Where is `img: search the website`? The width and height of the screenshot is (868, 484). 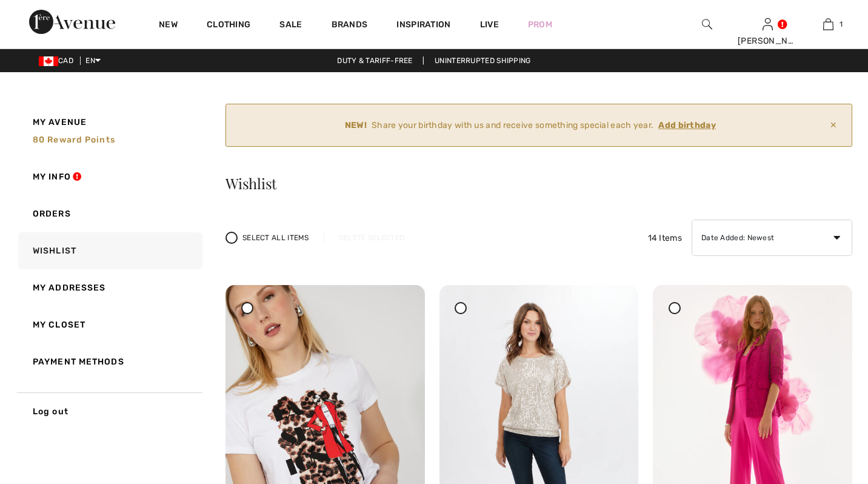
img: search the website is located at coordinates (707, 24).